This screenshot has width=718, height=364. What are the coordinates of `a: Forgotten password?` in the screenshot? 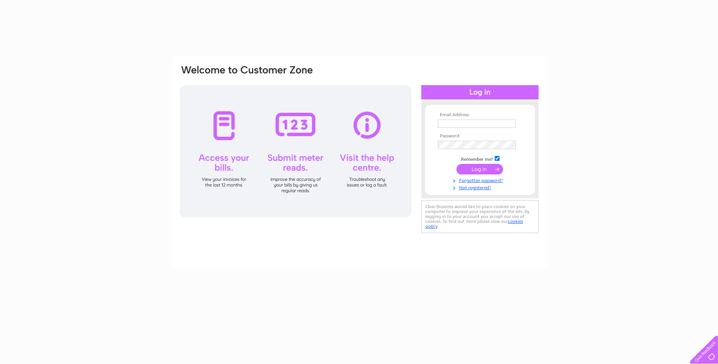 It's located at (481, 180).